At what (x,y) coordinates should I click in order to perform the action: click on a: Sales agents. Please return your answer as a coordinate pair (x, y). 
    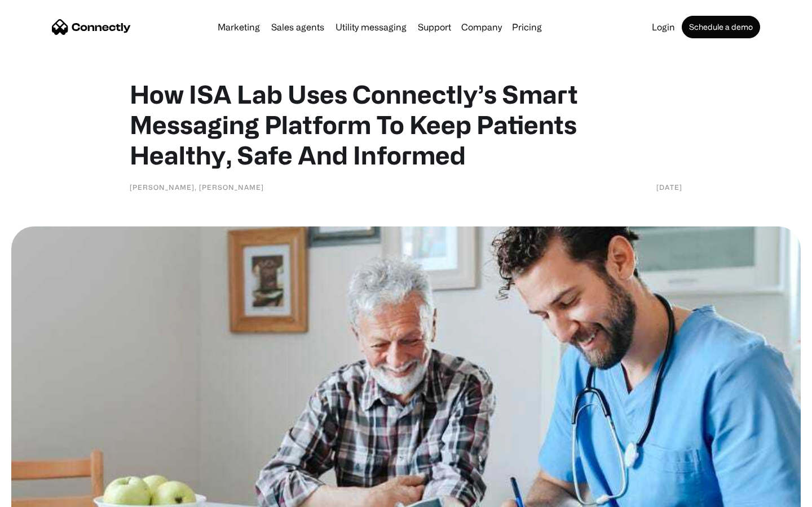
    Looking at the image, I should click on (298, 27).